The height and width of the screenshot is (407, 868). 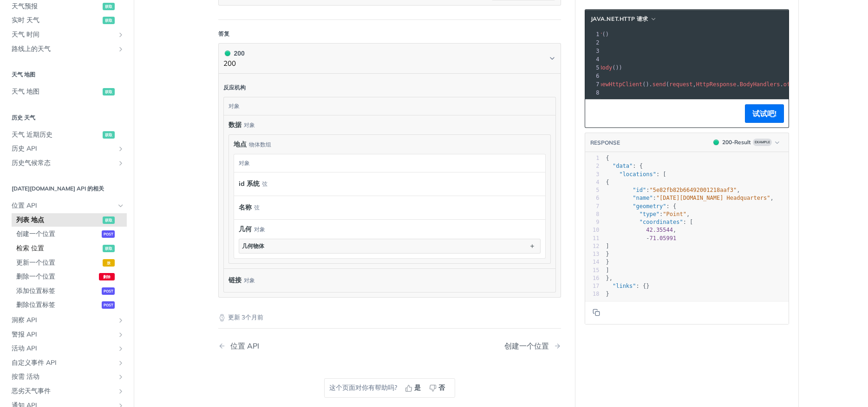 I want to click on span: 洞察 API, so click(x=63, y=321).